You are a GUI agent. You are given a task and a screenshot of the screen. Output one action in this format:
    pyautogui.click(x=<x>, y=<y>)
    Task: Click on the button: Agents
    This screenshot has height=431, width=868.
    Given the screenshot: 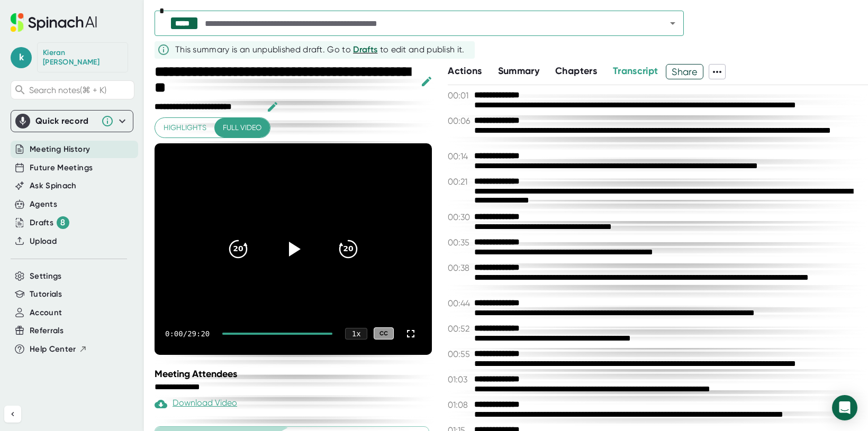 What is the action you would take?
    pyautogui.click(x=43, y=204)
    